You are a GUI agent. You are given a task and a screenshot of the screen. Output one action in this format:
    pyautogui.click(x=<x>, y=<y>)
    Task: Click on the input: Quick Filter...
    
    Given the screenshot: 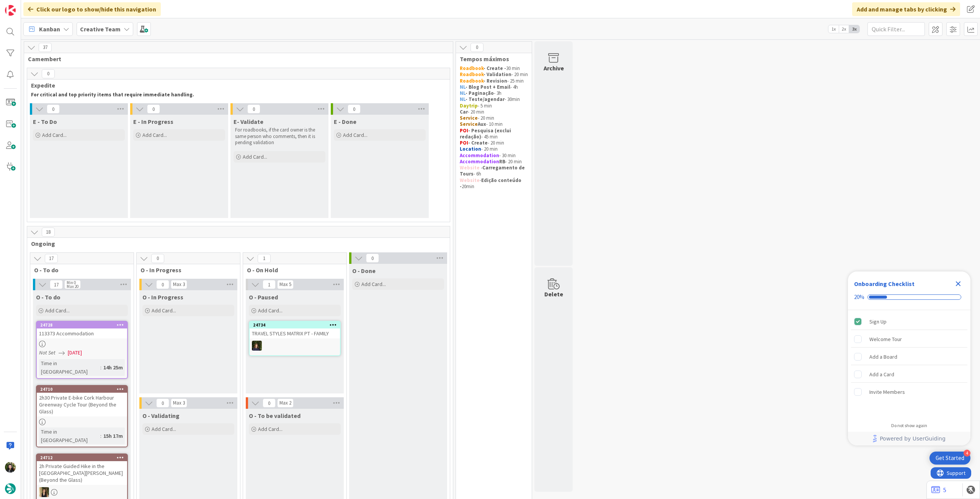 What is the action you would take?
    pyautogui.click(x=897, y=29)
    